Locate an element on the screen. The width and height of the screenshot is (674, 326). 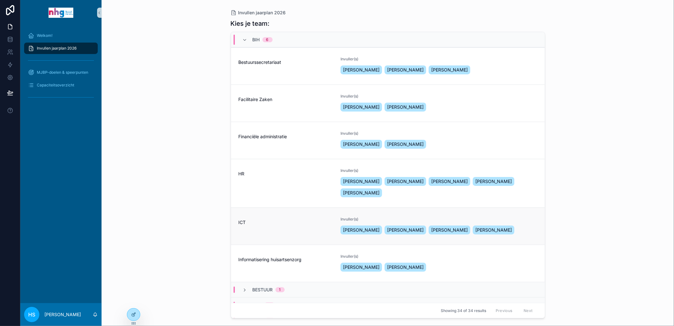
a: MJBP-doelen & speerpunten is located at coordinates (61, 72).